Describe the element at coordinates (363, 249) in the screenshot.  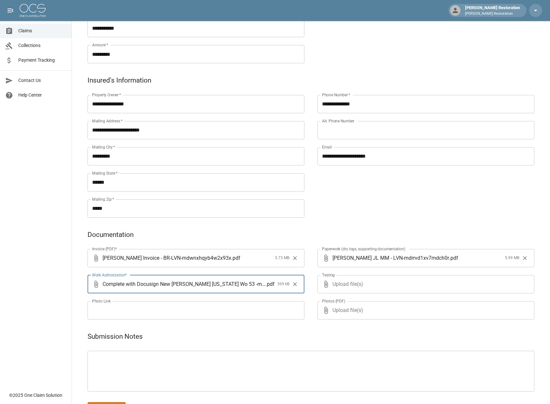
I see `label: Paperwork (dry logs, supporting documentation)` at that location.